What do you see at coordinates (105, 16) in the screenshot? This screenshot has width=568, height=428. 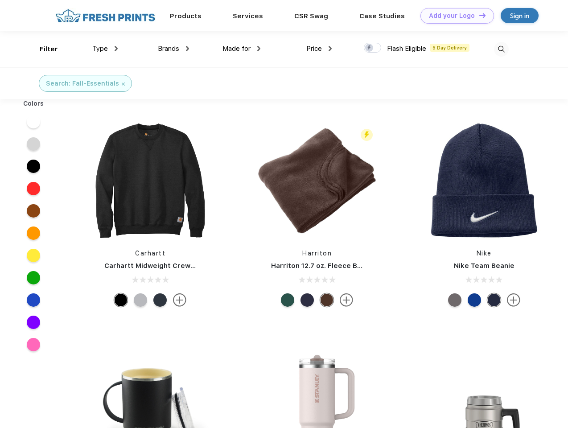 I see `img: fo%20logo%202.webp` at bounding box center [105, 16].